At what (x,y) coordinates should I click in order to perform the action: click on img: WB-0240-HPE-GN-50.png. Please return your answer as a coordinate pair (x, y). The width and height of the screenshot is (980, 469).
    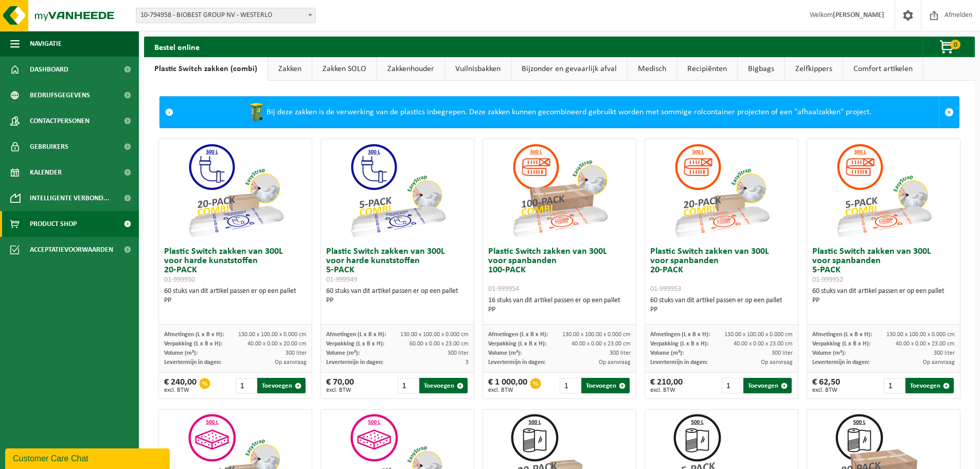
    Looking at the image, I should click on (256, 112).